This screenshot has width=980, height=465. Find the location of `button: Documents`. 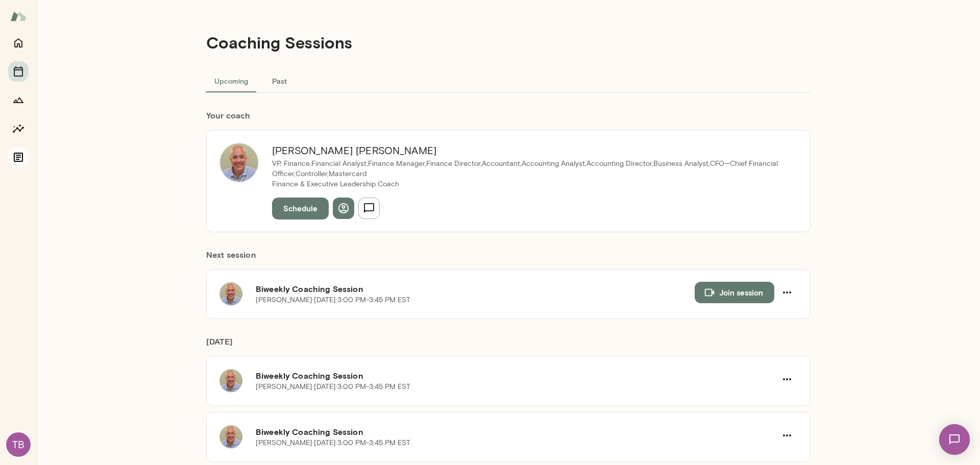

button: Documents is located at coordinates (19, 157).